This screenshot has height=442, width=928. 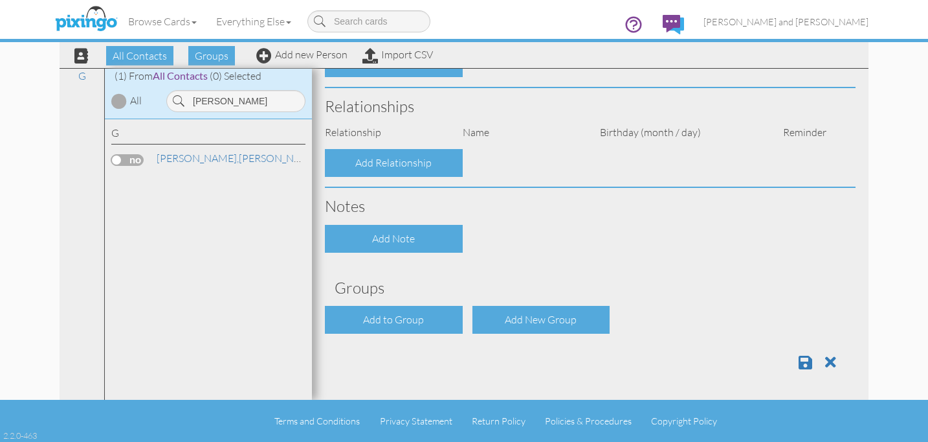 What do you see at coordinates (416, 420) in the screenshot?
I see `a: Privacy Statement` at bounding box center [416, 420].